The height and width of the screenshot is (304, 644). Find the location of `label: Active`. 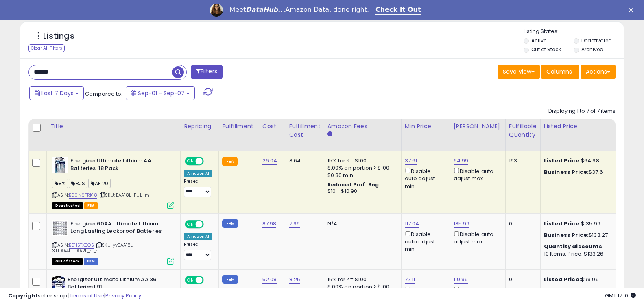

label: Active is located at coordinates (539, 40).